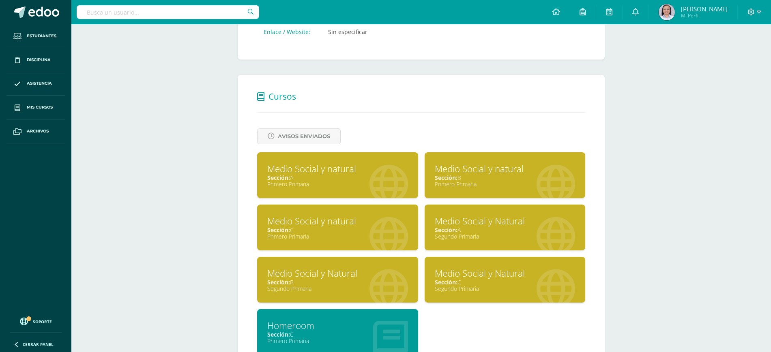 The width and height of the screenshot is (771, 352). I want to click on span: Avisos Enviados, so click(304, 136).